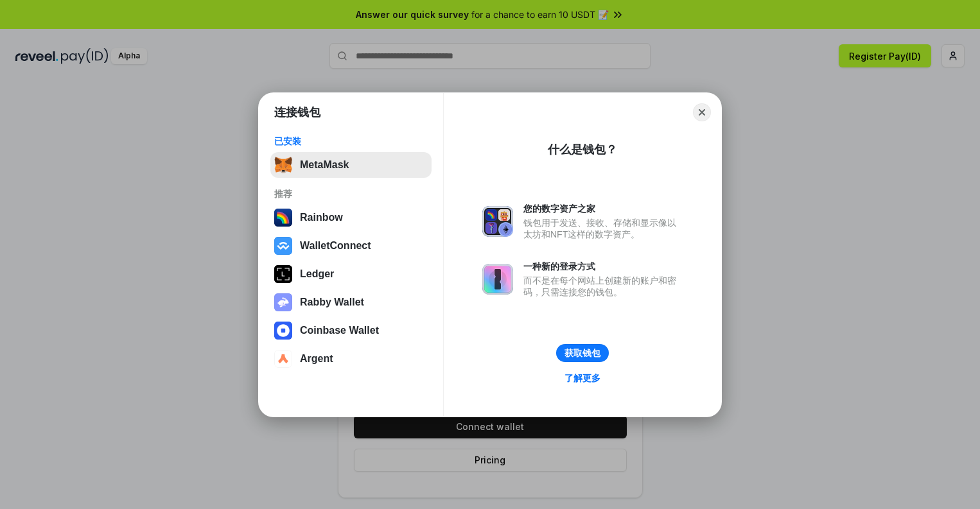 The image size is (980, 509). Describe the element at coordinates (603, 287) in the screenshot. I see `div: 而不是在每个网站上创建新的账户和密码，只需连接您的钱包。` at that location.